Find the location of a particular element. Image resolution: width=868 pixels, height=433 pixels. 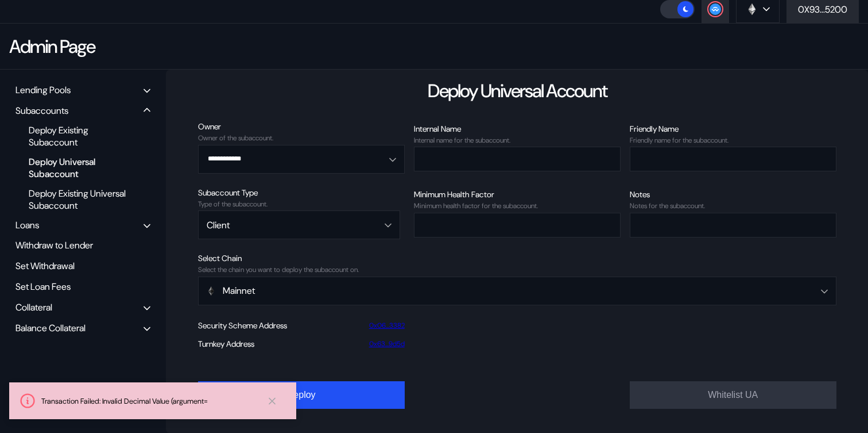

div: Type of the subaccount. is located at coordinates (301, 204).